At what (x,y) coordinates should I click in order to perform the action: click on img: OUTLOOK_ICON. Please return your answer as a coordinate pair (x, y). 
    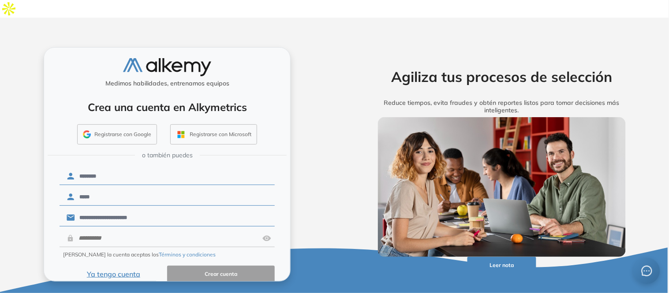
    Looking at the image, I should click on (181, 134).